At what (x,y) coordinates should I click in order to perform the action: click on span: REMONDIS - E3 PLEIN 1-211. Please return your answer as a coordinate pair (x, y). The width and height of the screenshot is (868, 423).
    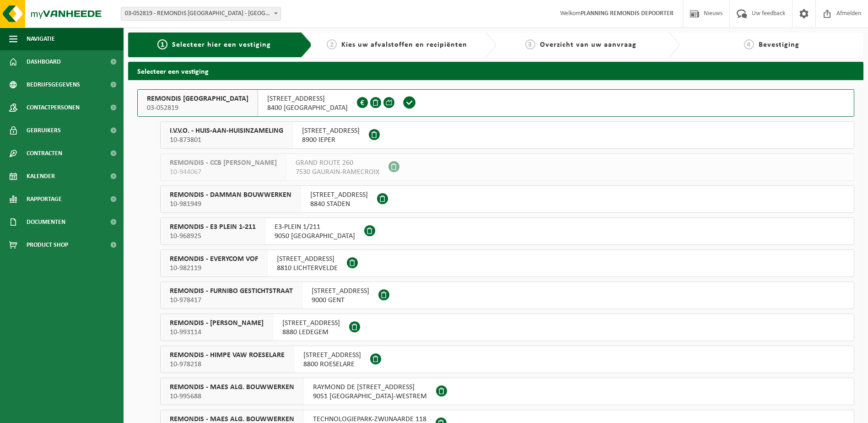
    Looking at the image, I should click on (212, 227).